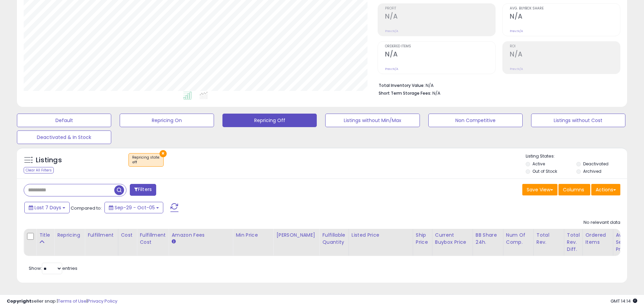  Describe the element at coordinates (45, 235) in the screenshot. I see `div: Title` at that location.